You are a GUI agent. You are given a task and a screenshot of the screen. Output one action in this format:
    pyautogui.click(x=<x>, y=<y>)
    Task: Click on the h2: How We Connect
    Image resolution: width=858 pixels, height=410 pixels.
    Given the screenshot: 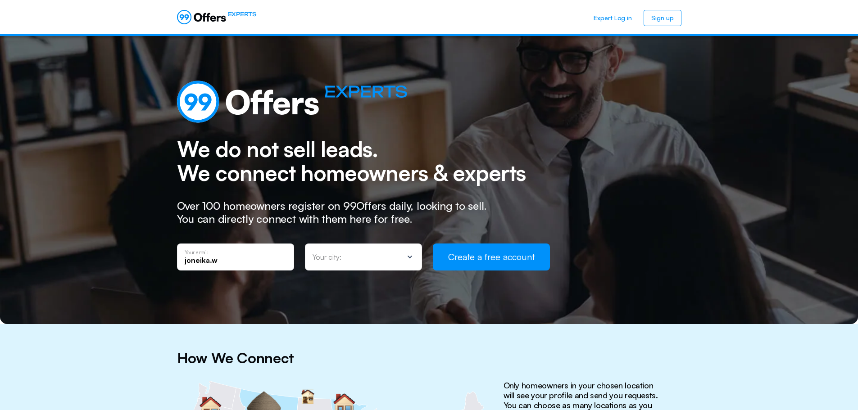 What is the action you would take?
    pyautogui.click(x=429, y=365)
    